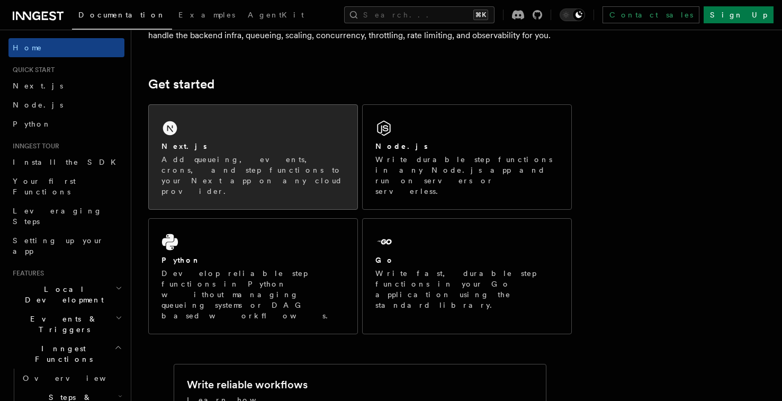 This screenshot has height=401, width=782. Describe the element at coordinates (467, 276) in the screenshot. I see `a: GoWrite fast, durable step functions in your Go application using the standard library.` at that location.